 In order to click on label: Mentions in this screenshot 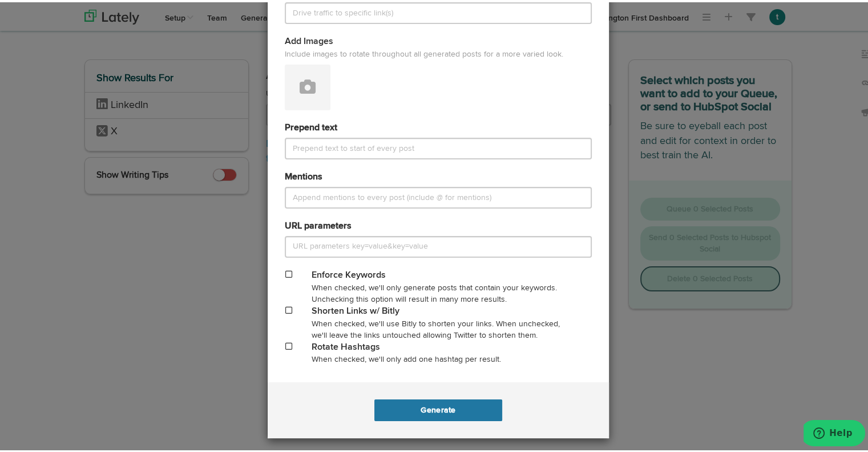, I will do `click(303, 175)`.